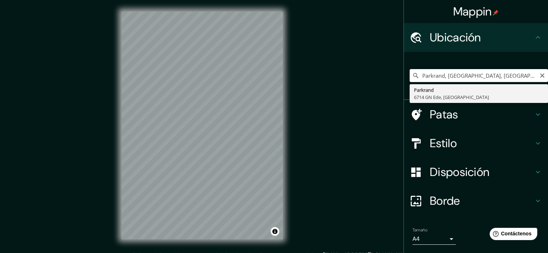 This screenshot has height=253, width=548. What do you see at coordinates (416, 239) in the screenshot?
I see `font: A4` at bounding box center [416, 239].